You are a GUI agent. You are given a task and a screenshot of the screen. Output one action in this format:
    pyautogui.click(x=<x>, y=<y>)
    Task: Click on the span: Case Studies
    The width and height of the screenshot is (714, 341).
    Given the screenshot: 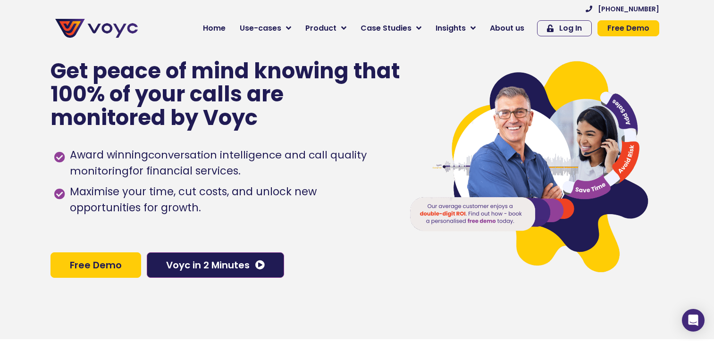 What is the action you would take?
    pyautogui.click(x=386, y=28)
    